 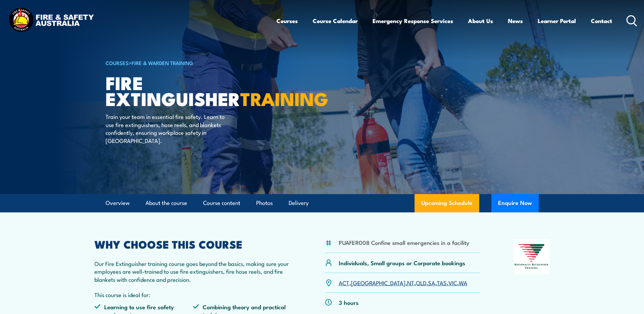 I want to click on a: About the course, so click(x=166, y=203).